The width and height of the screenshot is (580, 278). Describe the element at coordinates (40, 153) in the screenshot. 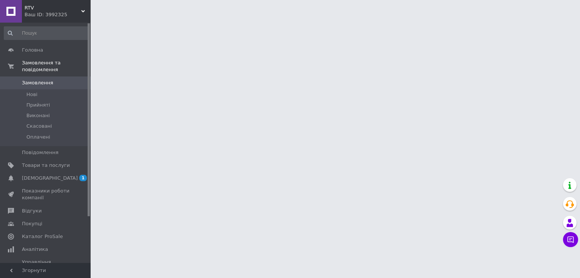

I see `span: Повідомлення` at that location.